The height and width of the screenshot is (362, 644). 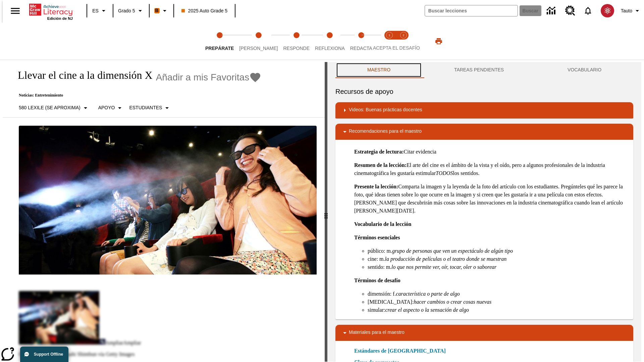 What do you see at coordinates (157, 11) in the screenshot?
I see `span: B` at bounding box center [157, 11].